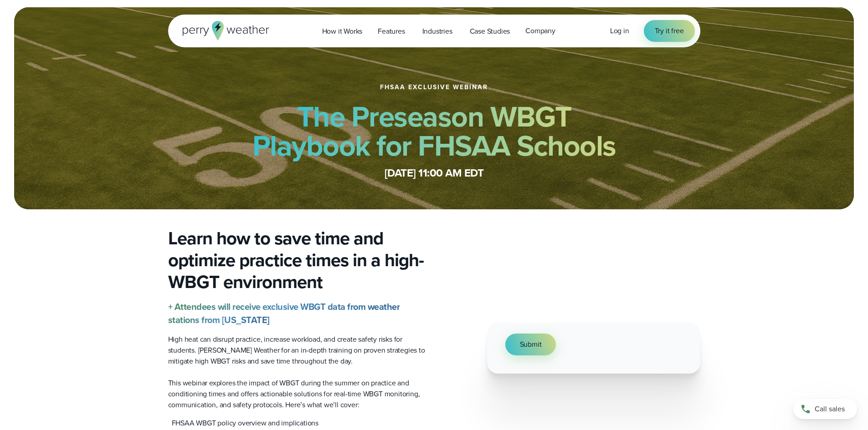 The height and width of the screenshot is (430, 868). Describe the element at coordinates (434, 131) in the screenshot. I see `strong: The Preseason WBGT Playbook for FHSAA Schools` at that location.